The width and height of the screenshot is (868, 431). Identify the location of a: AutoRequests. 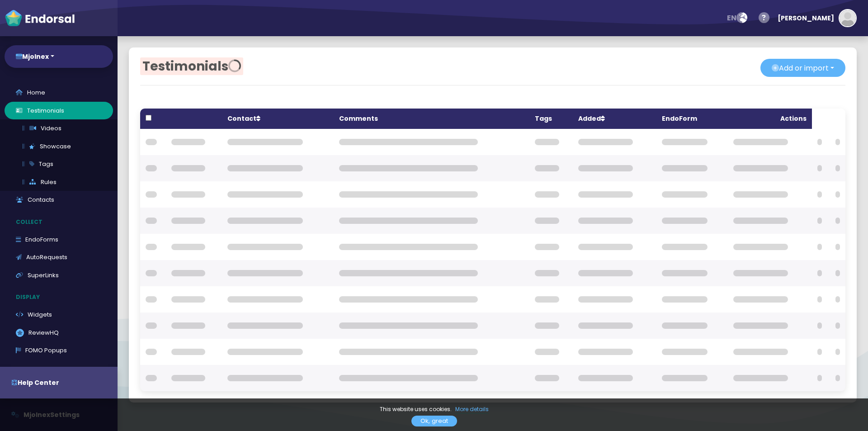
(58, 257).